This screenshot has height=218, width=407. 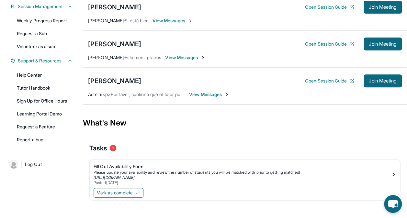 I want to click on span: Está bien , gracias, so click(x=143, y=57).